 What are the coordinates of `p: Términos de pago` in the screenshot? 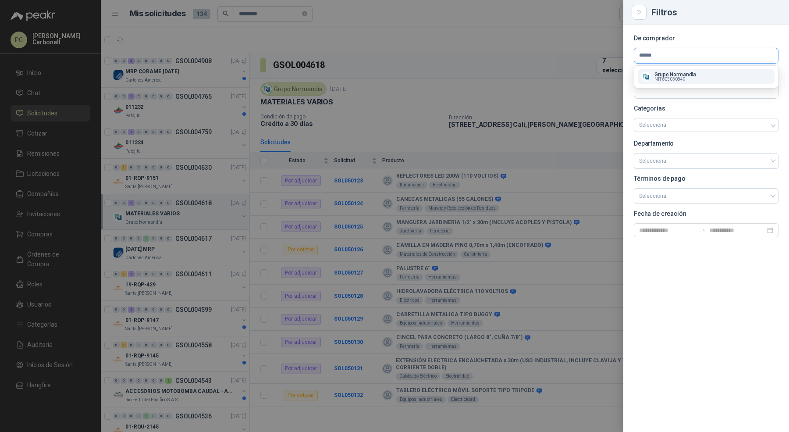 It's located at (706, 178).